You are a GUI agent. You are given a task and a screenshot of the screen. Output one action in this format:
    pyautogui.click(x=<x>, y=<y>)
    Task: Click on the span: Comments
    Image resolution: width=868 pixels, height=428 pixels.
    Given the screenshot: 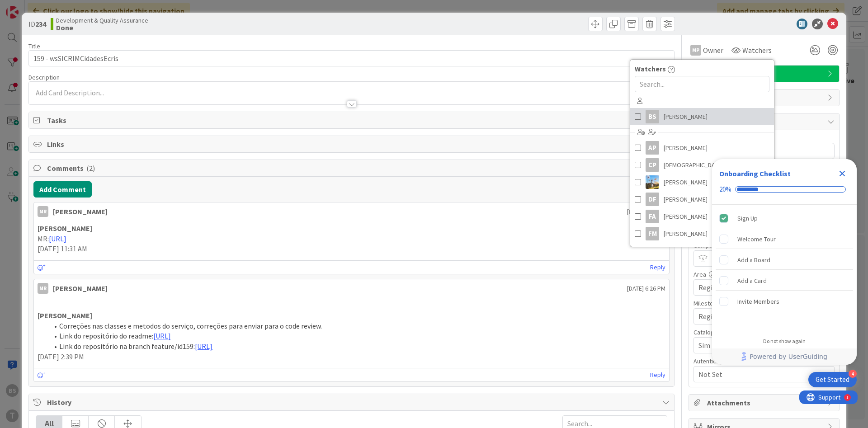 What is the action you would take?
    pyautogui.click(x=352, y=168)
    